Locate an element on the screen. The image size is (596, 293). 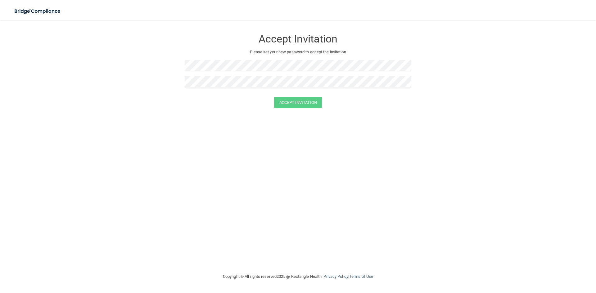
img: bridge_compliance_login_screen.278c3ca4.svg is located at coordinates (38, 11).